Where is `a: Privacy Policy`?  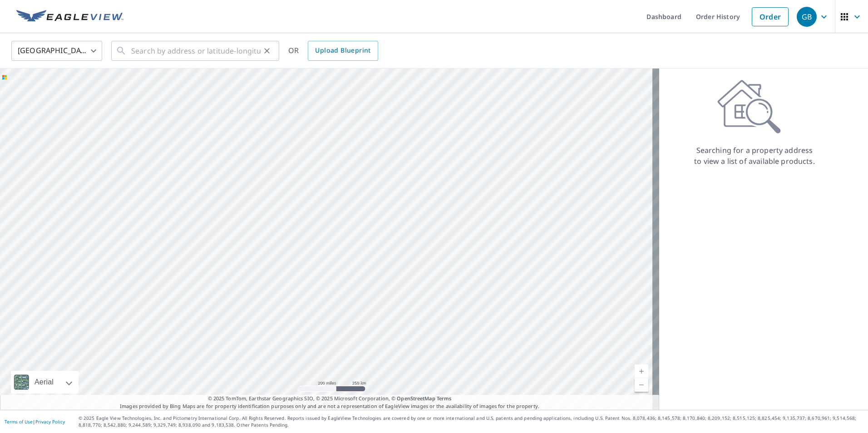 a: Privacy Policy is located at coordinates (50, 422).